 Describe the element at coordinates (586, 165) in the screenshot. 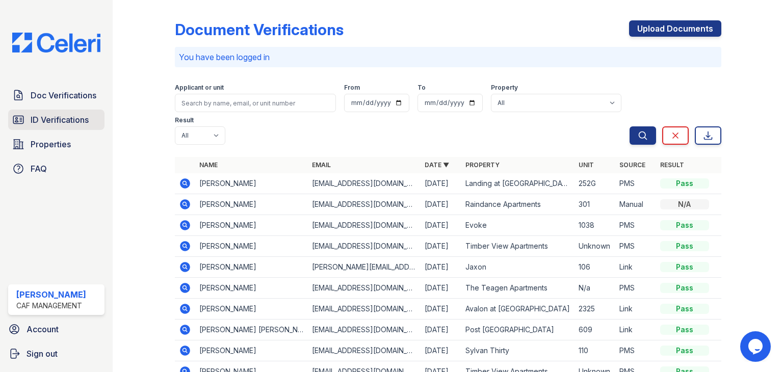

I see `a: Unit` at that location.